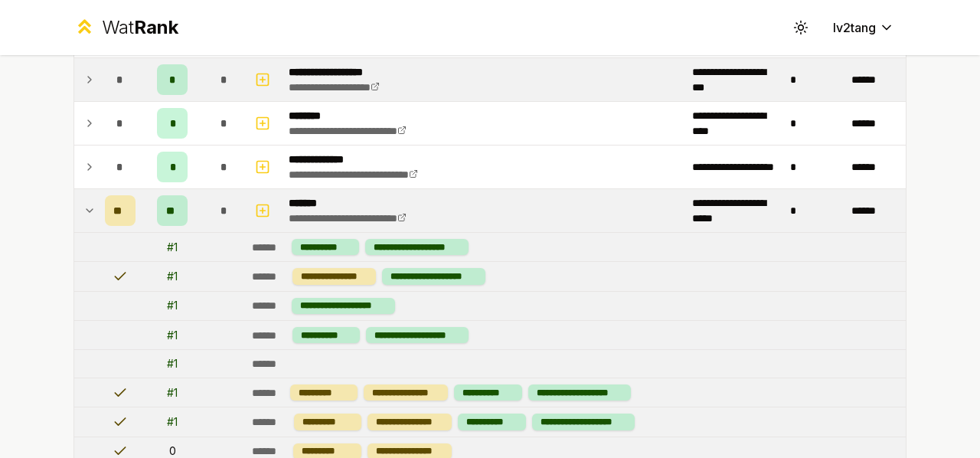  Describe the element at coordinates (864, 27) in the screenshot. I see `button: lv2tang` at that location.